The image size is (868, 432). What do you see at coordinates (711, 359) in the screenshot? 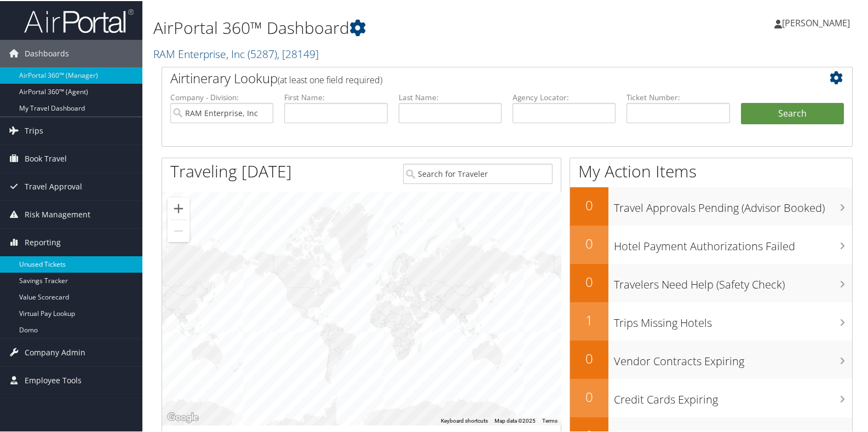
I see `a: 0Vendor Contracts Expiring` at bounding box center [711, 359].